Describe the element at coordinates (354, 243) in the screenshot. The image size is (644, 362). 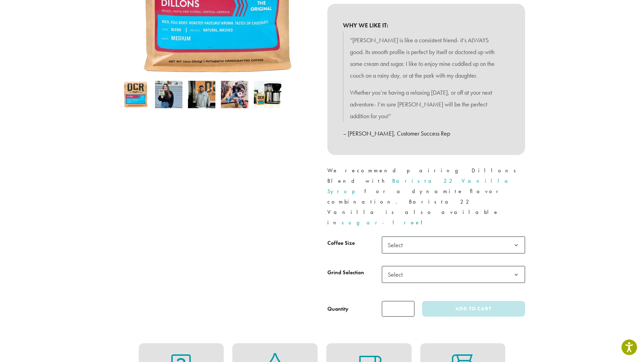
I see `label: Coffee Size` at that location.